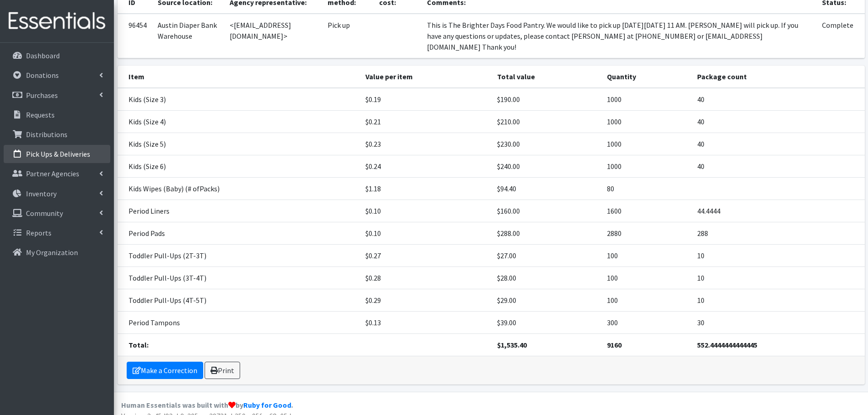 The image size is (868, 415). Describe the element at coordinates (57, 233) in the screenshot. I see `a: Reports` at that location.